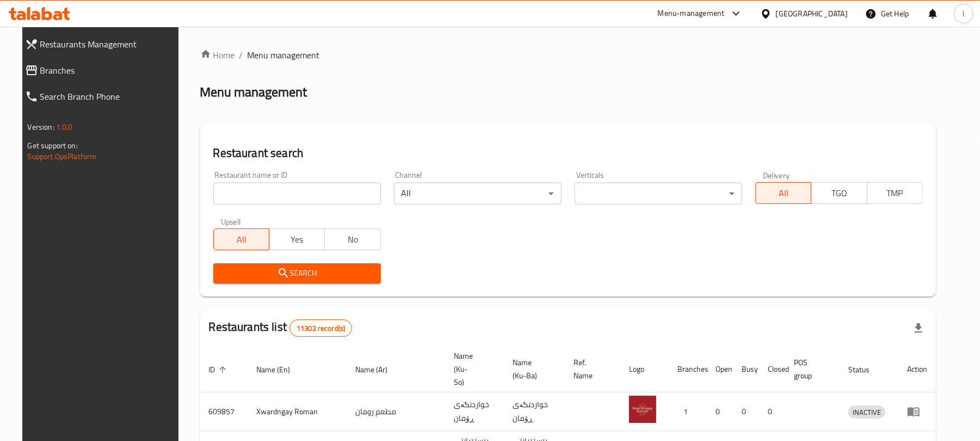  I want to click on a: Search Branch Phone, so click(101, 96).